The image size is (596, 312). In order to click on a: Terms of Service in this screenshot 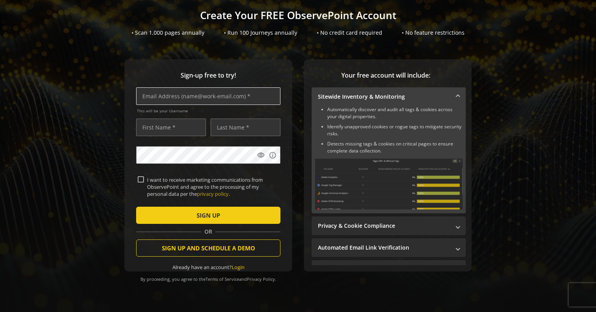, I will do `click(222, 279)`.